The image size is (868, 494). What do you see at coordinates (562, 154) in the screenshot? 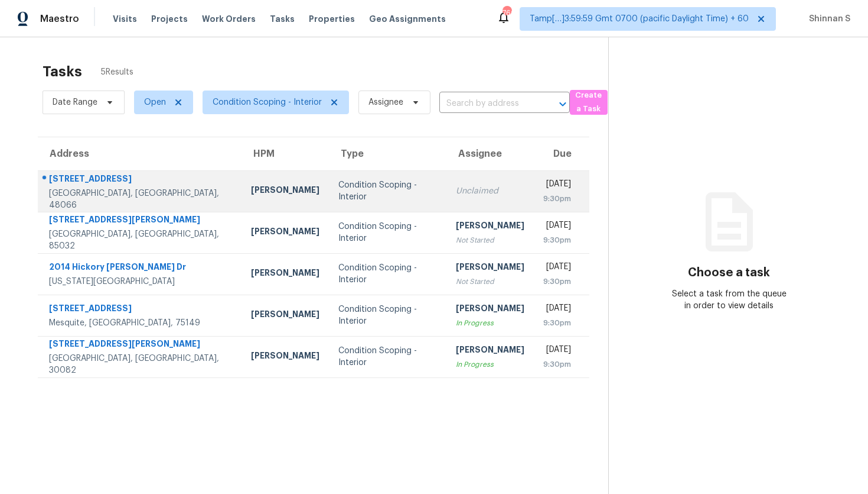
I see `th: Due` at bounding box center [562, 154].